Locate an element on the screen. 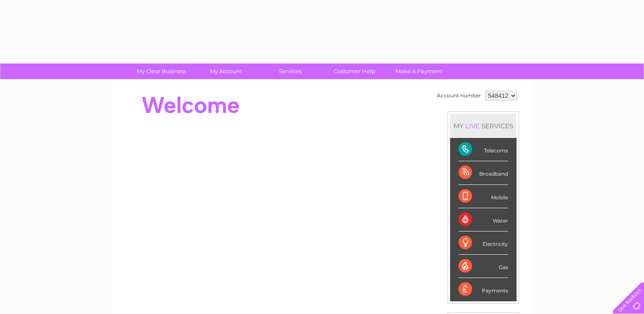 This screenshot has height=314, width=644. div: Telecoms is located at coordinates (483, 150).